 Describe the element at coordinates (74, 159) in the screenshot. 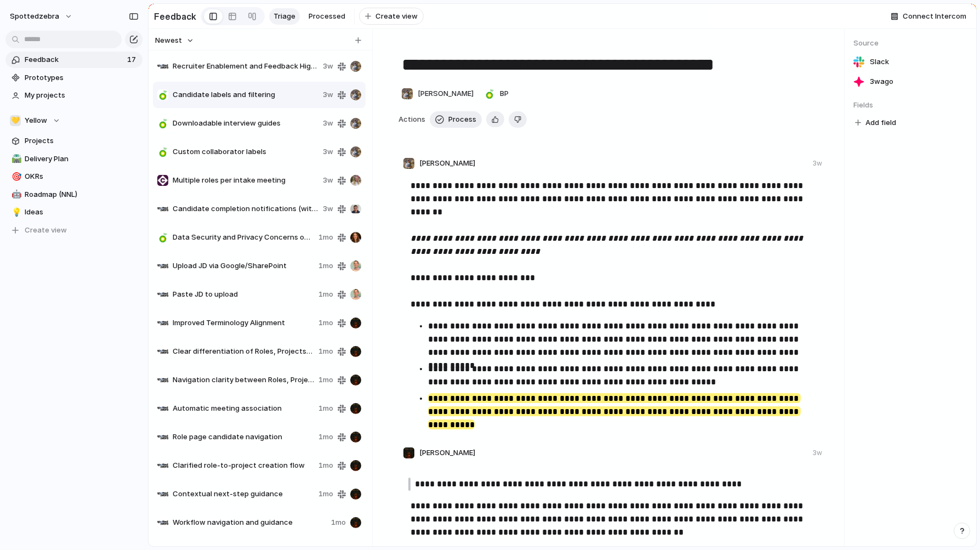

I see `a: 🛣️Delivery Plan` at that location.